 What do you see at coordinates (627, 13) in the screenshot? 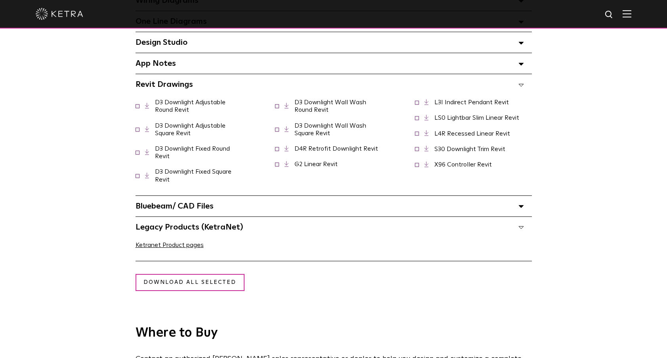
I see `img: Hamburger%20Nav.svg` at bounding box center [627, 13].